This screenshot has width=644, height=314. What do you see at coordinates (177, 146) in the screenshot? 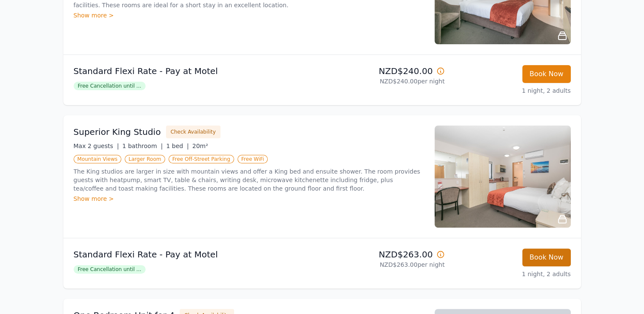
I see `span: 1 bed |` at bounding box center [177, 146].